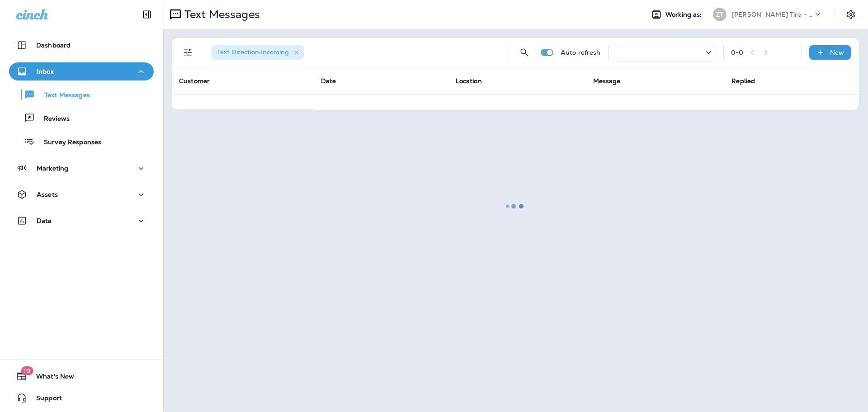 Image resolution: width=868 pixels, height=412 pixels. What do you see at coordinates (81, 45) in the screenshot?
I see `button: Dashboard` at bounding box center [81, 45].